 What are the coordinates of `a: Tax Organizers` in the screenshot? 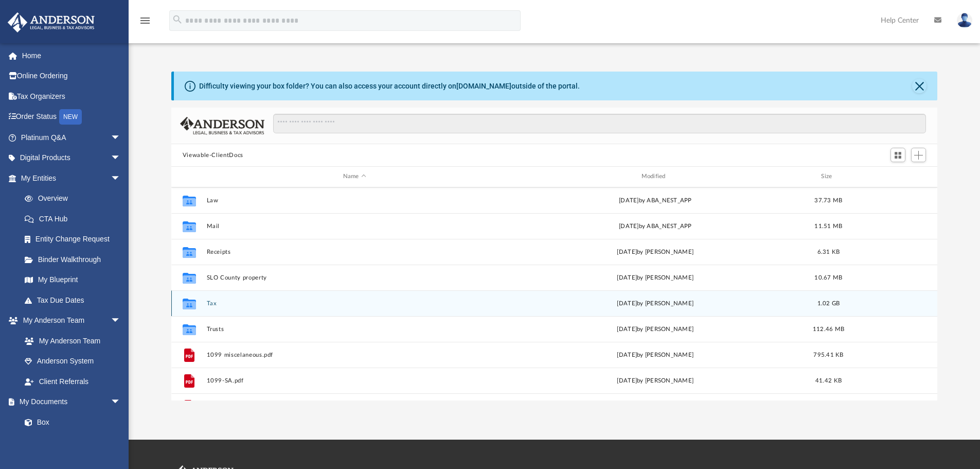 It's located at (71, 97).